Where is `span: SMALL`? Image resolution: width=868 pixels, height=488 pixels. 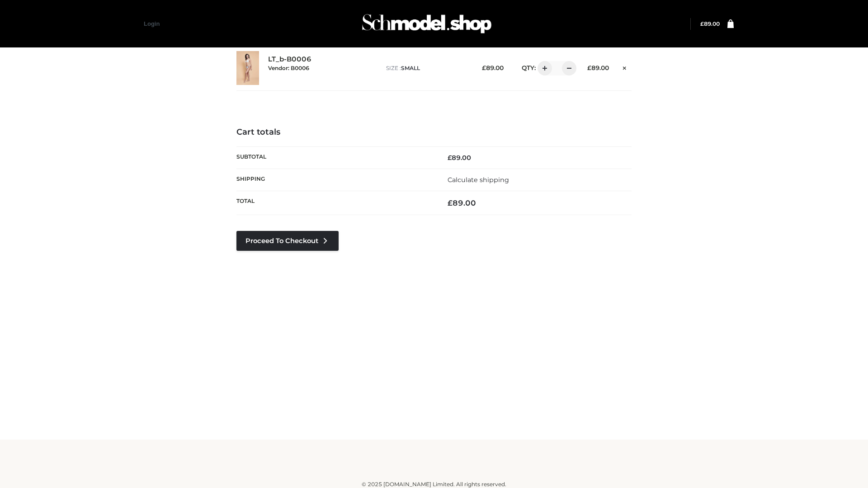
span: SMALL is located at coordinates (411, 68).